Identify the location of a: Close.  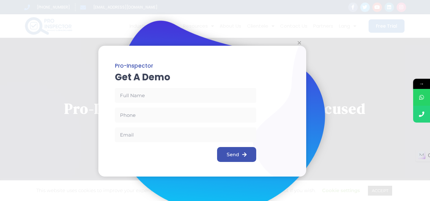
(299, 43).